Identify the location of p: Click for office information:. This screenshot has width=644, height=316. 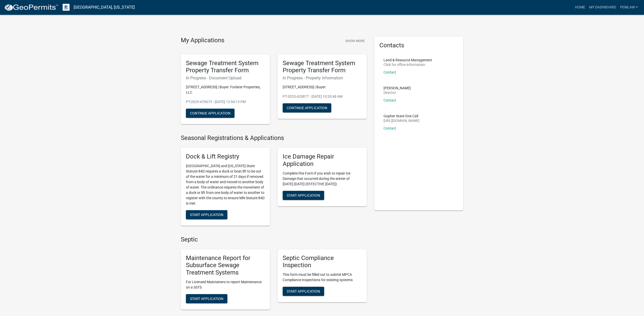
(408, 65).